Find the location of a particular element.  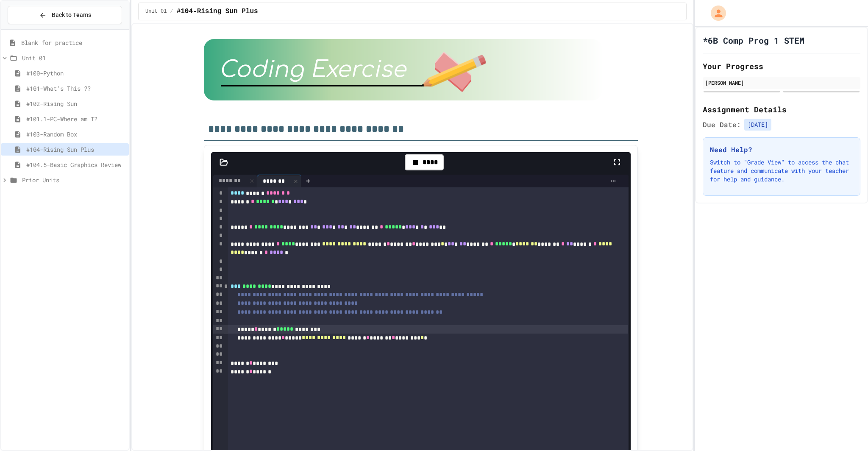

button: Back to Teams is located at coordinates (65, 15).